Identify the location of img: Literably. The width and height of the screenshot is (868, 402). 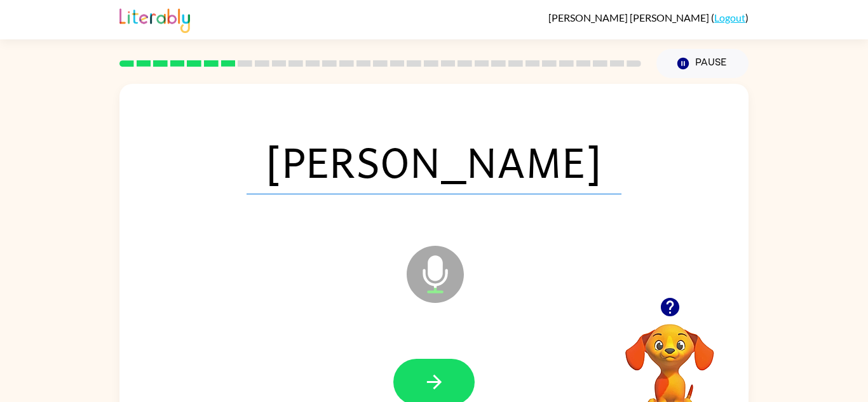
(155, 19).